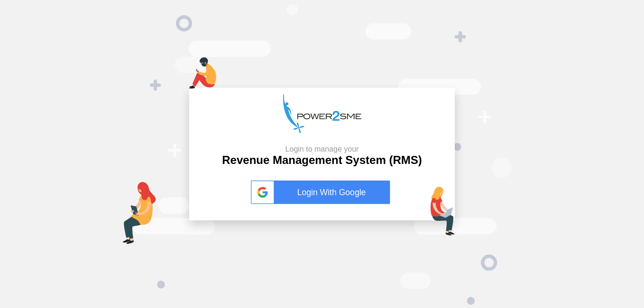 The image size is (644, 308). What do you see at coordinates (322, 156) in the screenshot?
I see `h2: Revenue Management System (RMS)` at bounding box center [322, 156].